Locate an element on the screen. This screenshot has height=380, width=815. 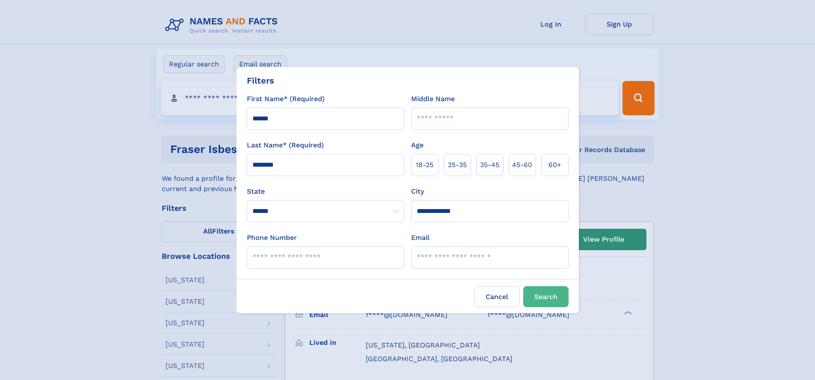
span: 35‑45 is located at coordinates (490, 165).